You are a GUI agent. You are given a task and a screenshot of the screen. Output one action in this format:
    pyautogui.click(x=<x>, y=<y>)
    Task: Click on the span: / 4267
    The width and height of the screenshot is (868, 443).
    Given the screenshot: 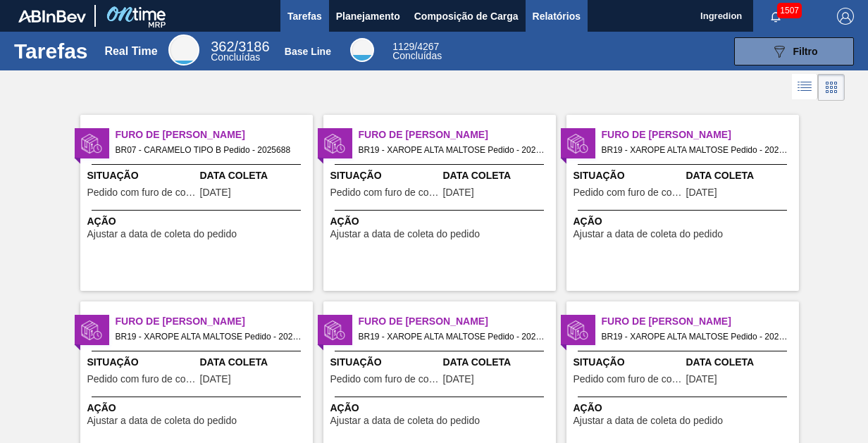 What is the action you would take?
    pyautogui.click(x=415, y=46)
    